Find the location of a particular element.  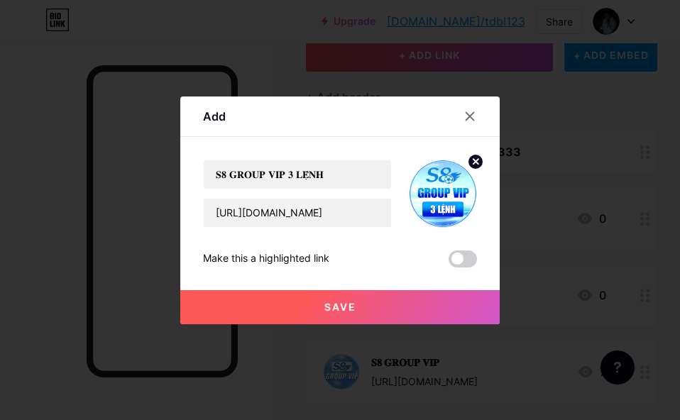

img: link_thumbnail is located at coordinates (443, 194).